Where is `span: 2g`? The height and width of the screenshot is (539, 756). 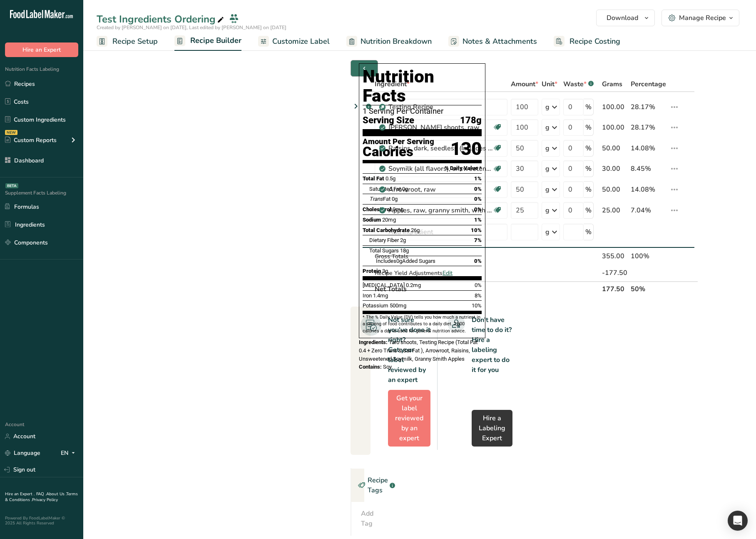 span: 2g is located at coordinates (402, 240).